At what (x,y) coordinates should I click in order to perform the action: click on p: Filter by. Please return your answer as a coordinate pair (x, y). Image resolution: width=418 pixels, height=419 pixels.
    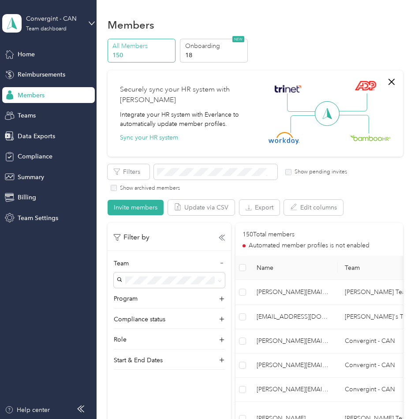
    Looking at the image, I should click on (131, 237).